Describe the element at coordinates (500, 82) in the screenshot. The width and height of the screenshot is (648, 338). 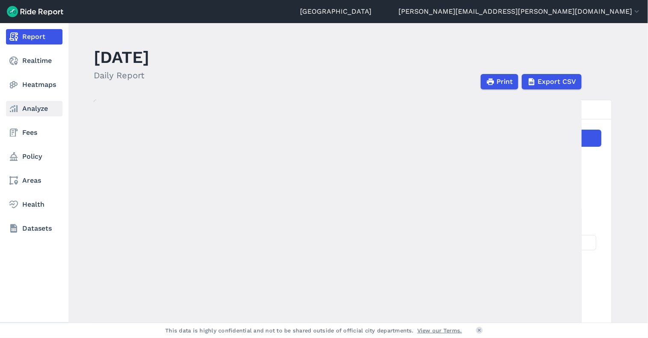
I see `button: Print` at that location.